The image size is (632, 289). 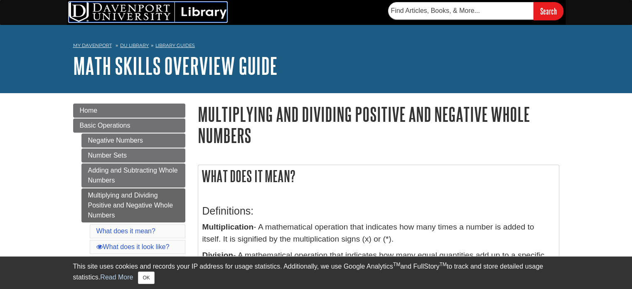 I want to click on a: Read More, so click(x=116, y=277).